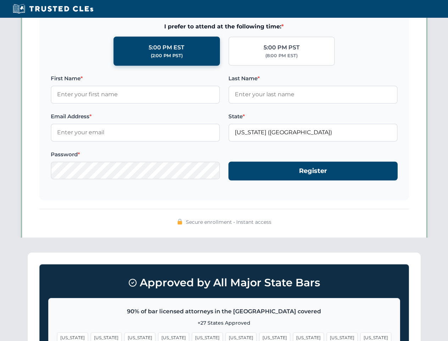 This screenshot has height=341, width=448. Describe the element at coordinates (224, 323) in the screenshot. I see `p: +27 States Approved` at that location.